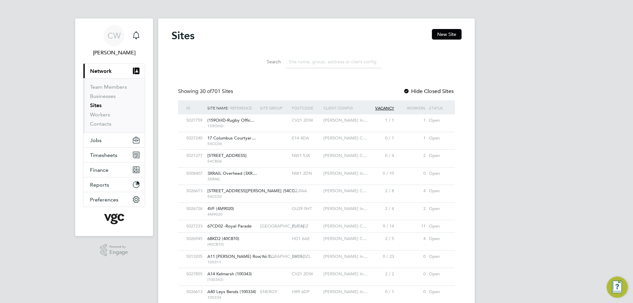 The height and width of the screenshot is (303, 633). I want to click on span: CW, so click(114, 36).